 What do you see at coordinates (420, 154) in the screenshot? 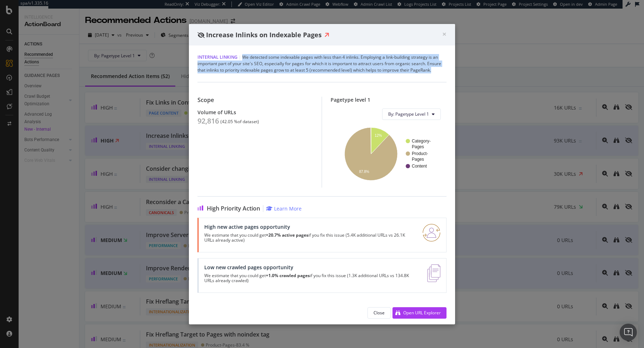
I see `text: Product-` at bounding box center [420, 154].